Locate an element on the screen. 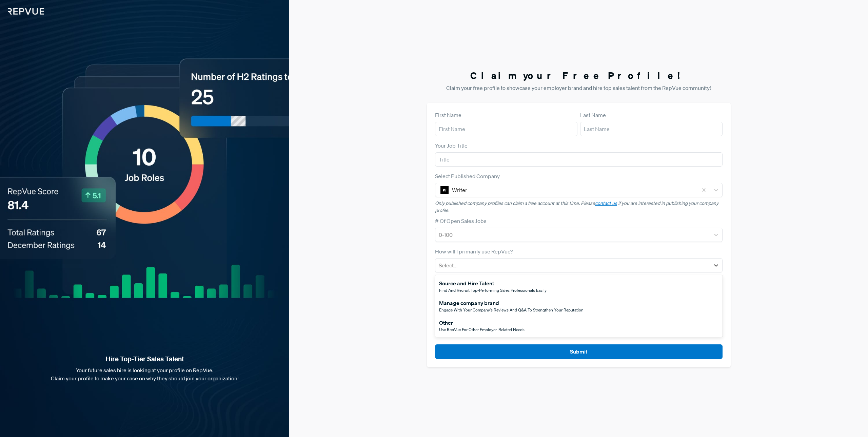  p: Only published company profiles can claim a free account at this time. Please if you are interest... is located at coordinates (579, 207).